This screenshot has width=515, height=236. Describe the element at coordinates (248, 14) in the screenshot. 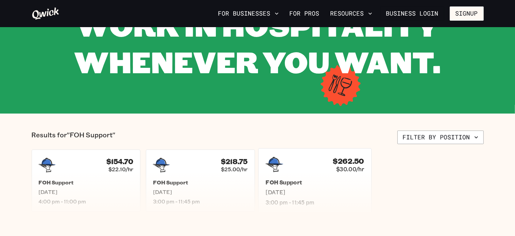

I see `button: For Businesses` at that location.